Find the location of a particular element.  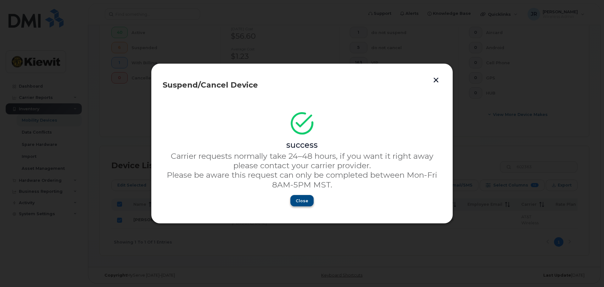

p: Carrier requests normally take 24–48 hours, if you want it right away please contact your carrier... is located at coordinates (302, 161).